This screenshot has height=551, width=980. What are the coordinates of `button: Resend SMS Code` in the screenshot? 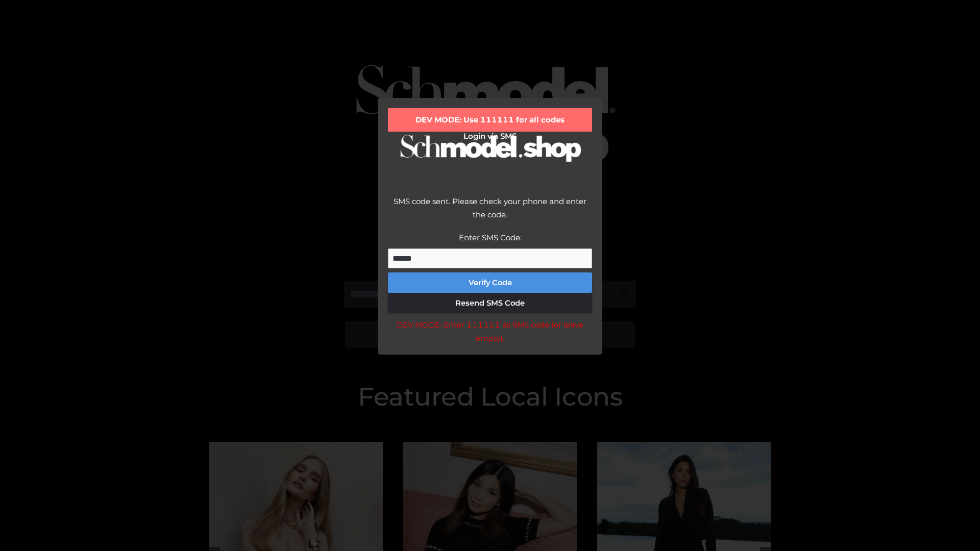 It's located at (490, 304).